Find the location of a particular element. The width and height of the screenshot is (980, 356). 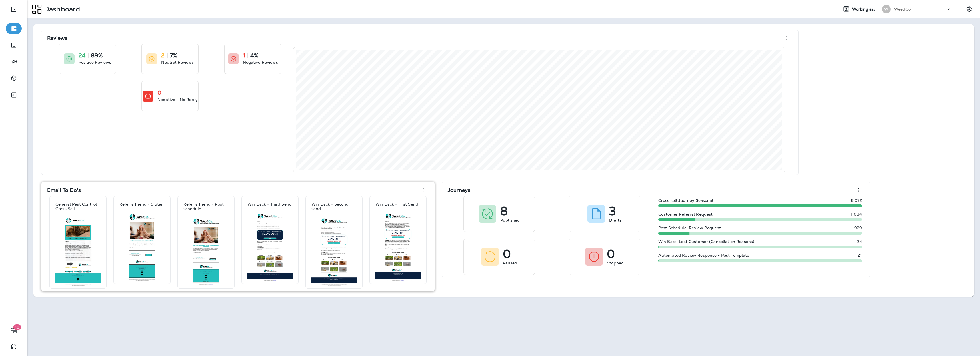

p: Refer a friend - Post schedule is located at coordinates (206, 206).